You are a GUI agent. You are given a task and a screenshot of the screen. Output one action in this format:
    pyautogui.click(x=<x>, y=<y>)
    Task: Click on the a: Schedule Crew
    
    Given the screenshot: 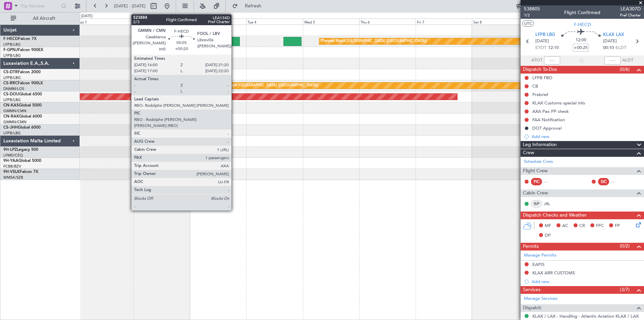 What is the action you would take?
    pyautogui.click(x=538, y=162)
    